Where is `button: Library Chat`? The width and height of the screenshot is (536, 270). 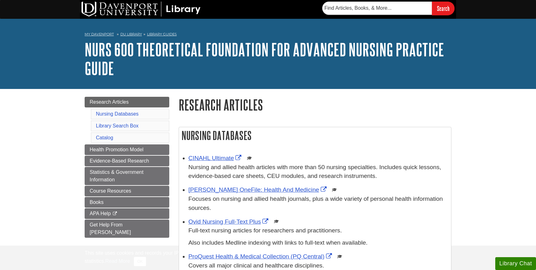 button: Library Chat is located at coordinates (516, 264).